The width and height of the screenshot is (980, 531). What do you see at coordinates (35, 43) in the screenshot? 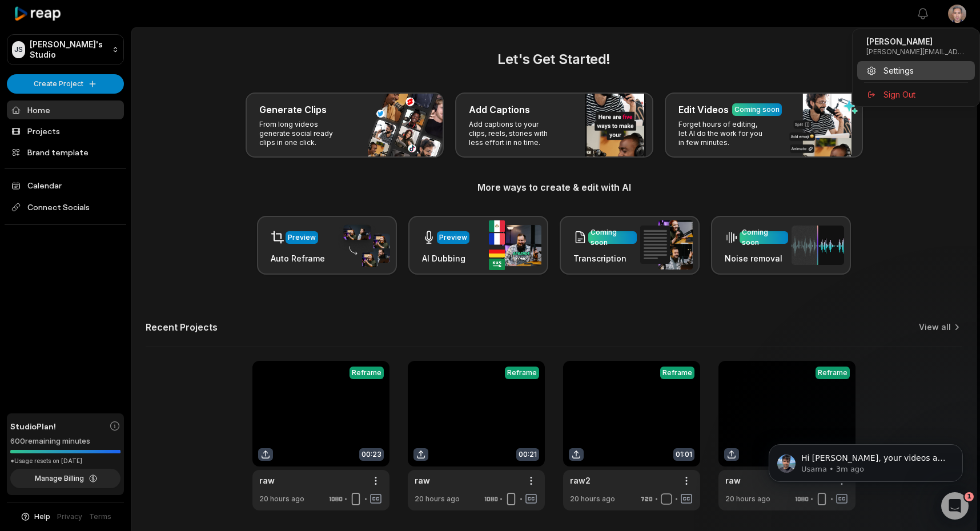
I see `img: Profile image for Usama` at bounding box center [35, 43].